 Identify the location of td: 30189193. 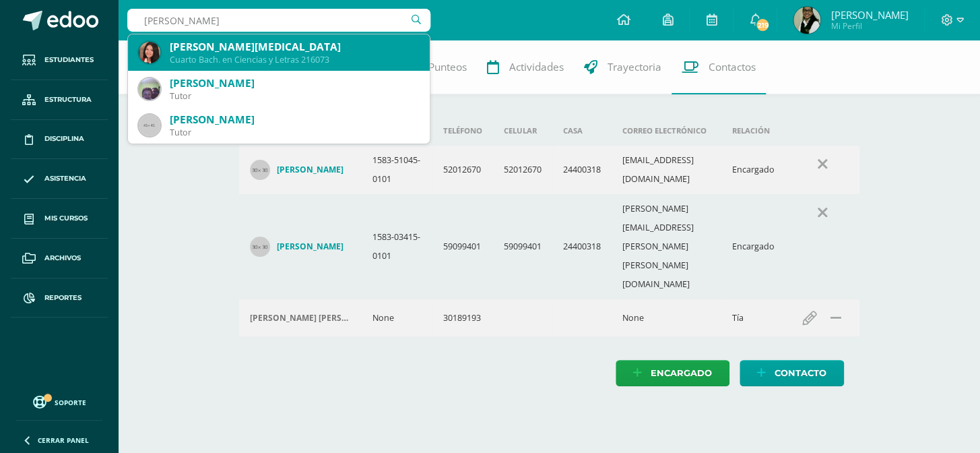
(463, 317).